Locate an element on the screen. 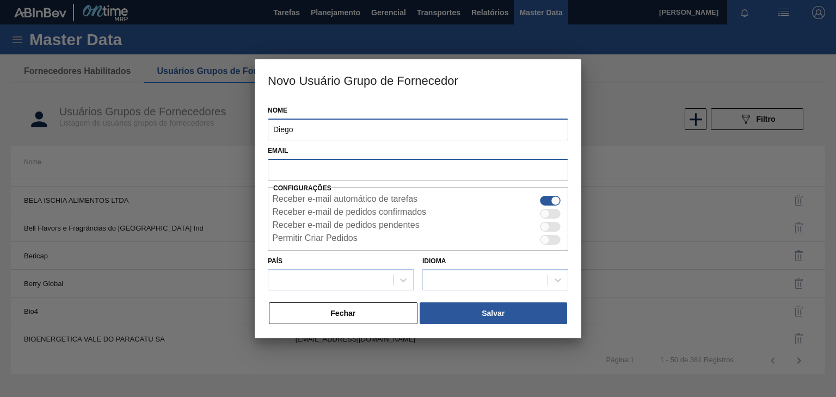 The image size is (836, 397). button: Fechar is located at coordinates (343, 313).